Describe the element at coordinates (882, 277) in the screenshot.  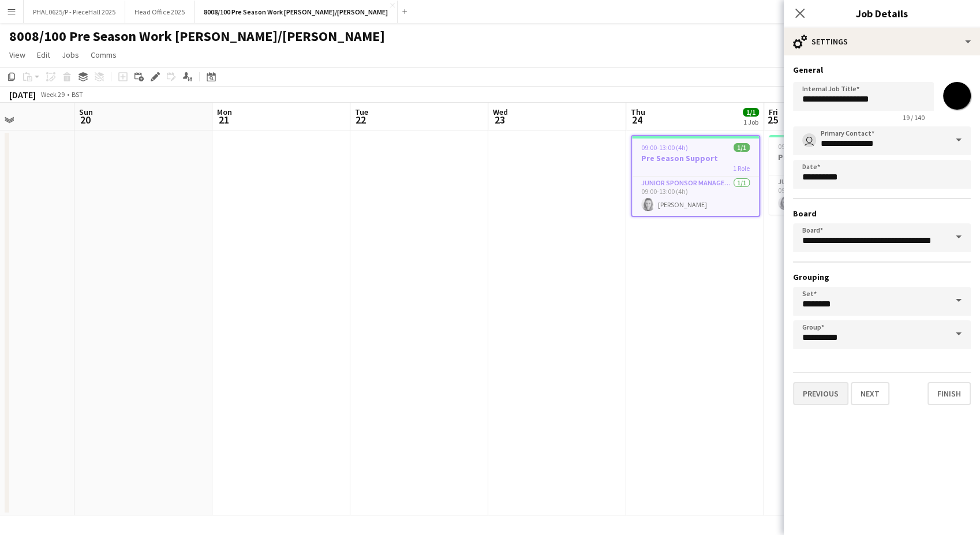
I see `h3: Grouping` at that location.